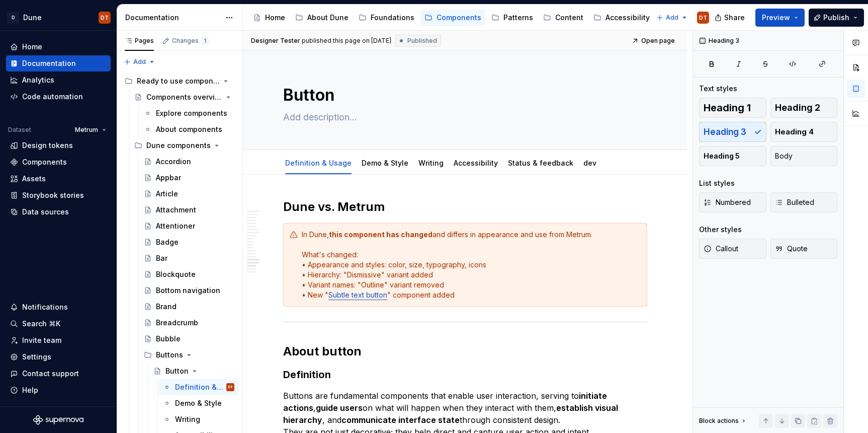  What do you see at coordinates (32, 47) in the screenshot?
I see `div: Home` at bounding box center [32, 47].